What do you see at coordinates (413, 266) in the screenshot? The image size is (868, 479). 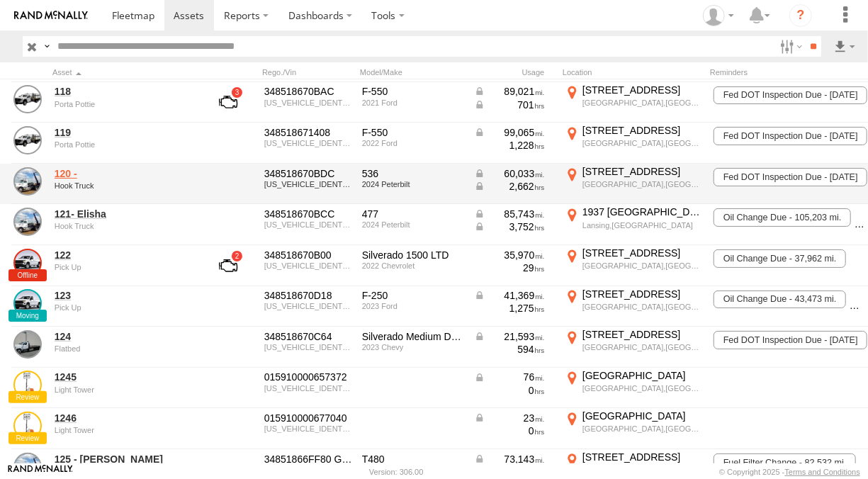 I see `div: 2022 Chevrolet` at bounding box center [413, 266].